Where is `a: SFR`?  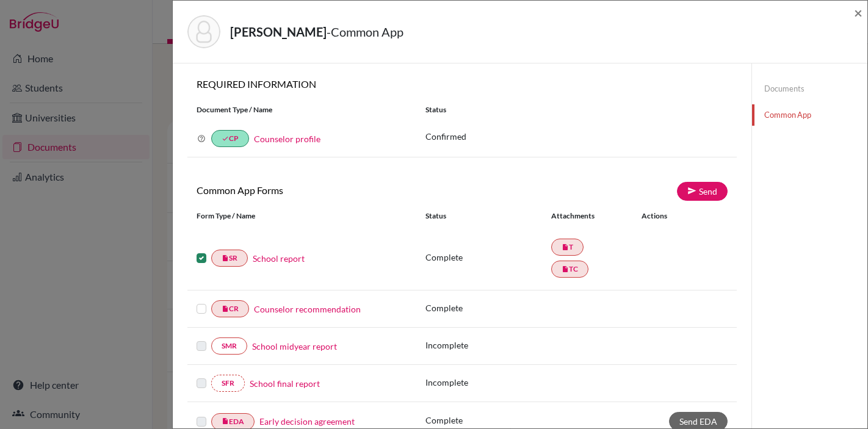 a: SFR is located at coordinates (227, 383).